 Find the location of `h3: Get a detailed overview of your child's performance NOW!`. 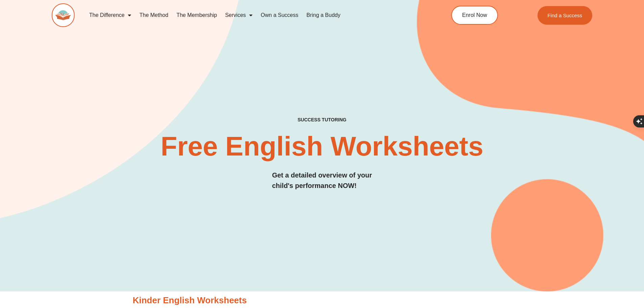

h3: Get a detailed overview of your child's performance NOW! is located at coordinates (322, 180).